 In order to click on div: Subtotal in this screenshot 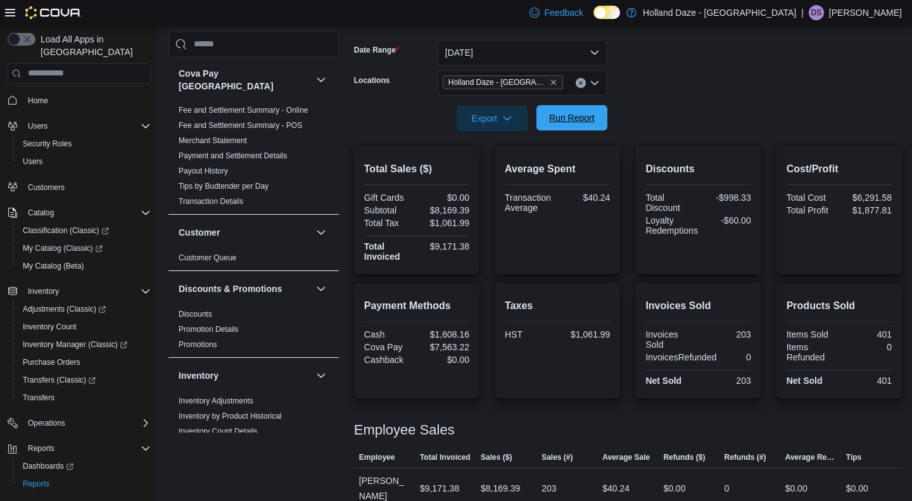, I will do `click(389, 210)`.